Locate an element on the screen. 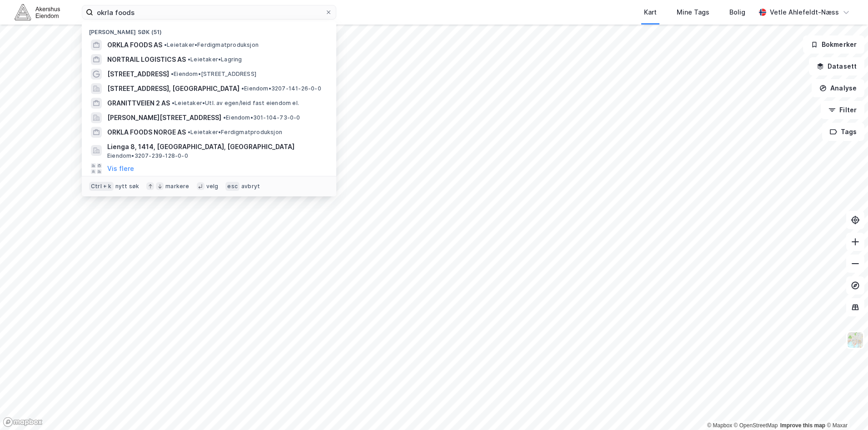  span: Leietaker • Utl. av egen/leid fast eiendom el. is located at coordinates (235, 103).